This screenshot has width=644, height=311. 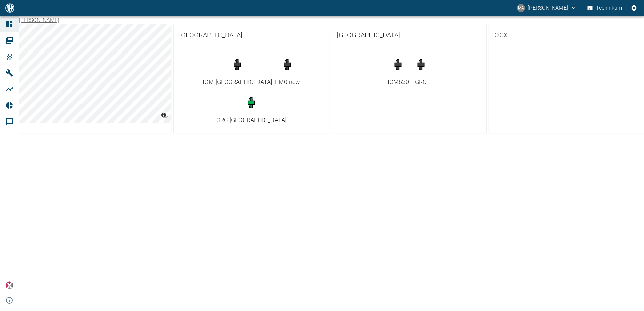 What do you see at coordinates (94, 73) in the screenshot?
I see `canvas: Map` at bounding box center [94, 73].